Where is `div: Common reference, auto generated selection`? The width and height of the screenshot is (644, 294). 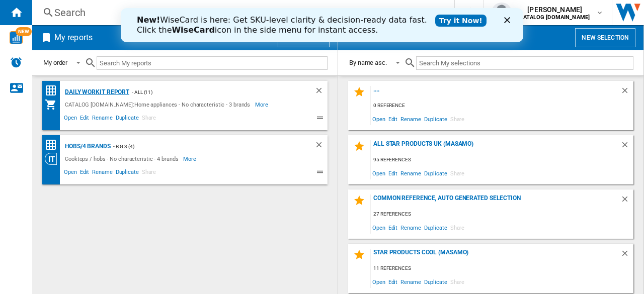 div: Common reference, auto generated selection is located at coordinates (495, 201).